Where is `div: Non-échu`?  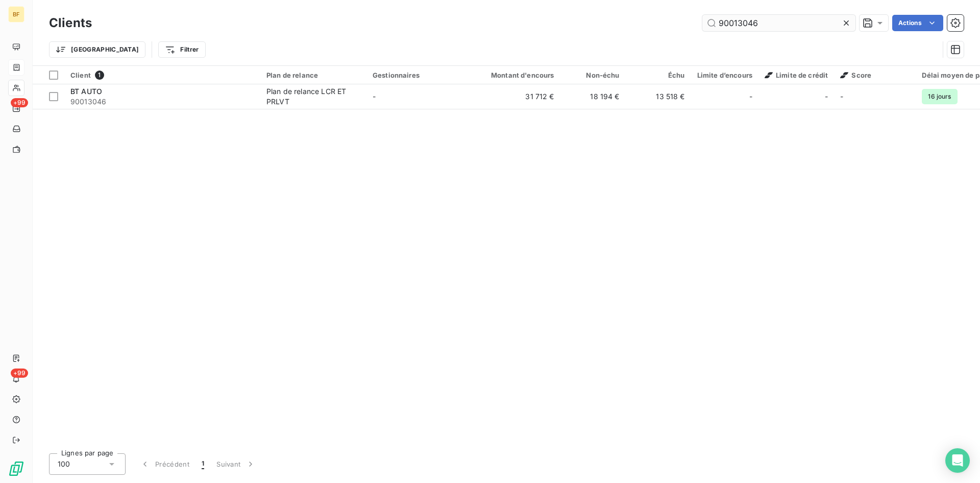 div: Non-échu is located at coordinates (594, 75).